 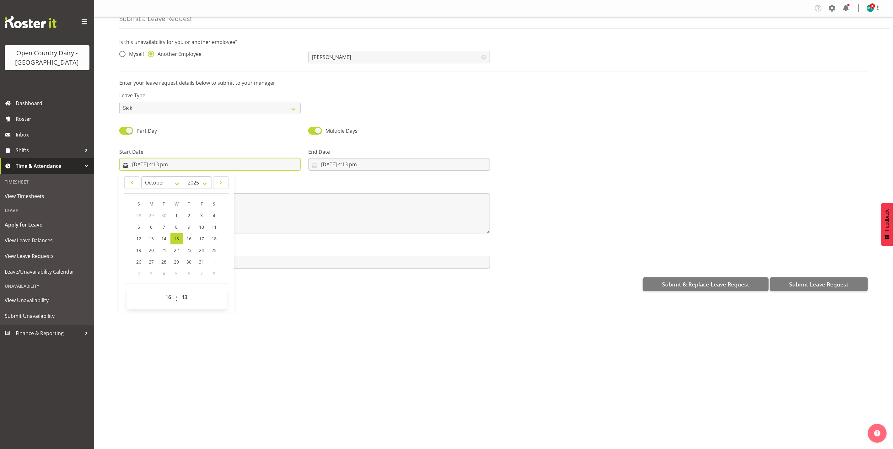 I want to click on span: Submit & Replace Leave Request, so click(x=706, y=284).